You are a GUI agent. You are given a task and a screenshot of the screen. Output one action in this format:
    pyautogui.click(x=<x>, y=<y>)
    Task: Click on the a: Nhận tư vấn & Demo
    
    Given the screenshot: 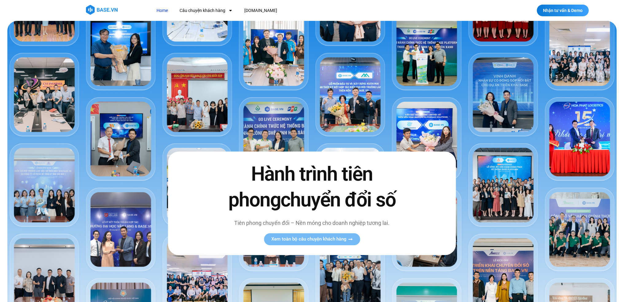 What is the action you would take?
    pyautogui.click(x=563, y=10)
    